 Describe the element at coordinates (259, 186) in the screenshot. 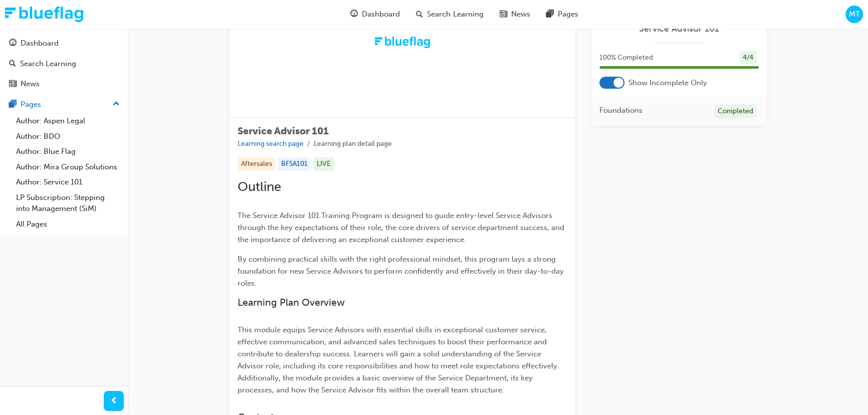

I see `span: Outline` at that location.